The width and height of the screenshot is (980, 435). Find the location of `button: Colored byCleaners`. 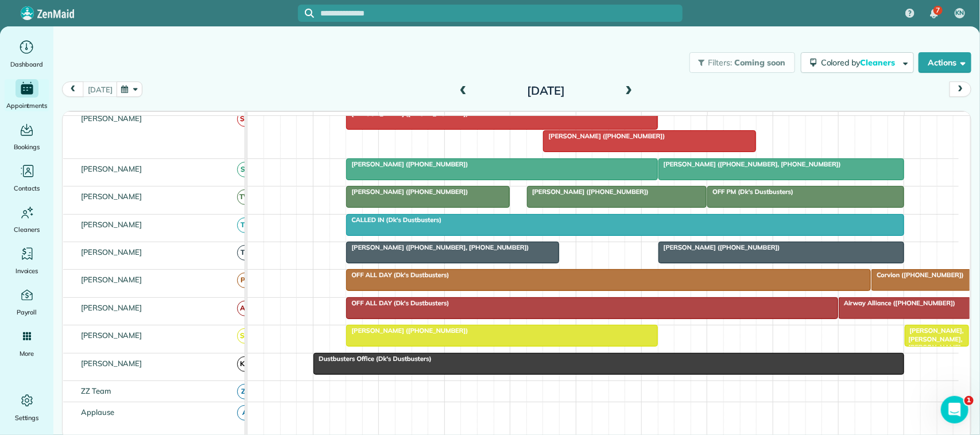

button: Colored byCleaners is located at coordinates (857, 63).